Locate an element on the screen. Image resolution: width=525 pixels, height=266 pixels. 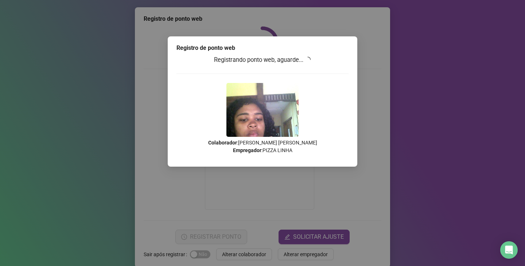
div: Registro de ponto web is located at coordinates (262, 48).